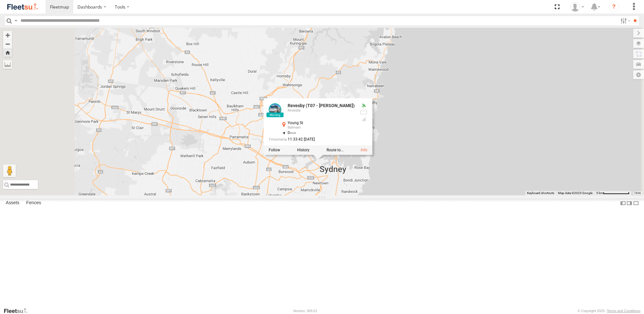  What do you see at coordinates (292, 133) in the screenshot?
I see `span: 0` at bounding box center [292, 133].